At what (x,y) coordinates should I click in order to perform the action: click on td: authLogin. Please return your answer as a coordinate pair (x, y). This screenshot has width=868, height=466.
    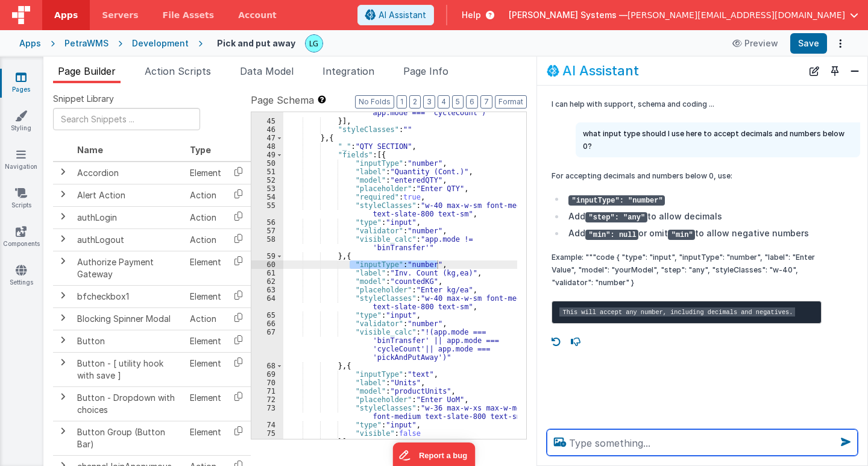
    Looking at the image, I should click on (128, 217).